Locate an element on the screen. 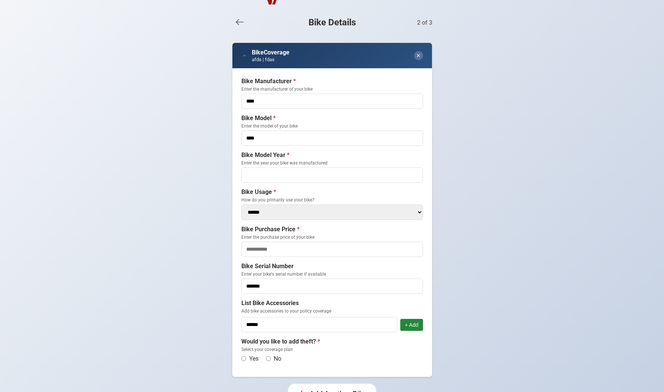  div: afds | fdas is located at coordinates (270, 59).